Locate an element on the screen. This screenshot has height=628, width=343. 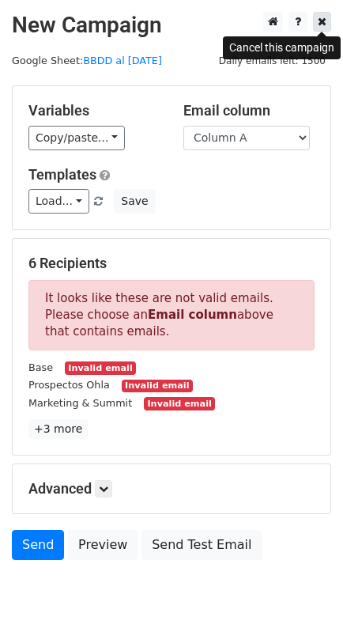
strong: Email column is located at coordinates (192, 315).